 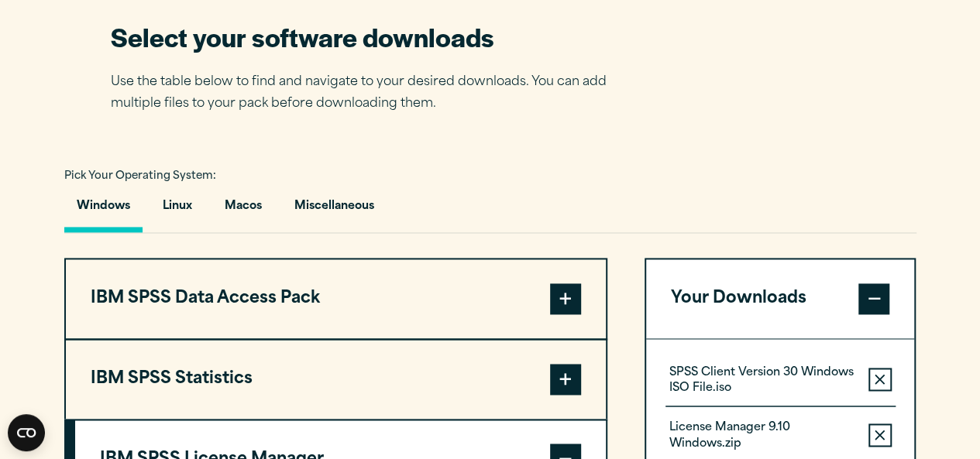 I want to click on h2: Select your software downloads, so click(x=370, y=37).